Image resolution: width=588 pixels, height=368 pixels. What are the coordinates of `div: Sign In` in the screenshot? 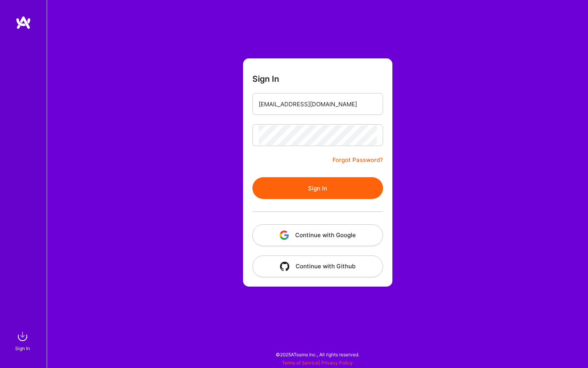 It's located at (22, 348).